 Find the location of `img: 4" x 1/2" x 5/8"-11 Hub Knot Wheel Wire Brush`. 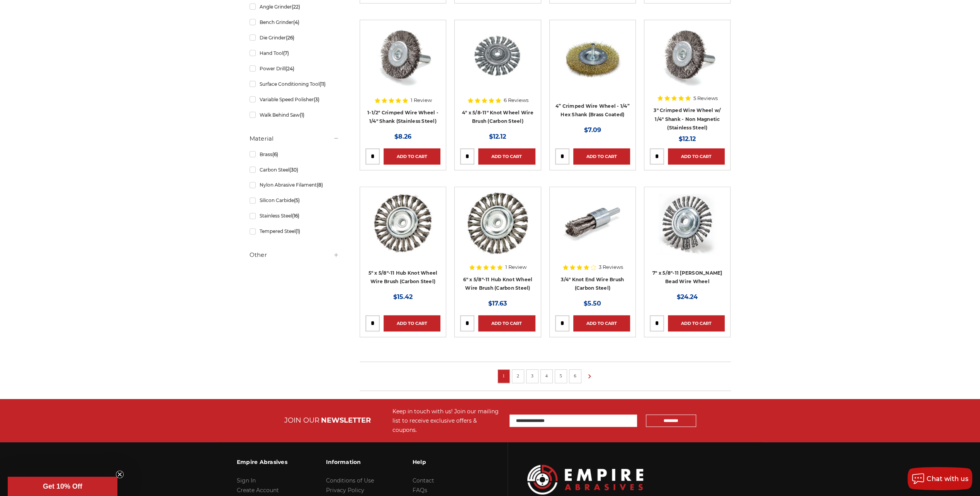

img: 4" x 1/2" x 5/8"-11 Hub Knot Wheel Wire Brush is located at coordinates (497, 56).